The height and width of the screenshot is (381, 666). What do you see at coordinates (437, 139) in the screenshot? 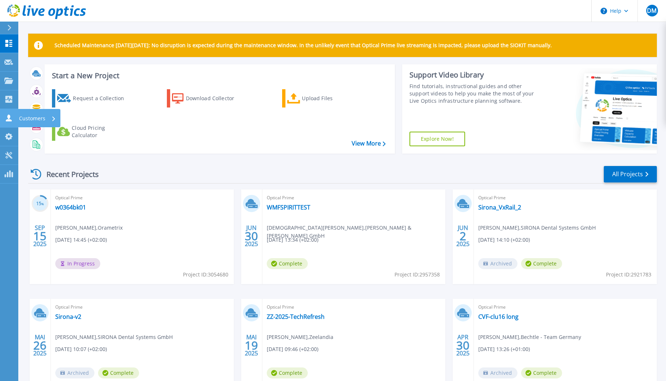
I see `a: Explore Now!` at bounding box center [437, 139].